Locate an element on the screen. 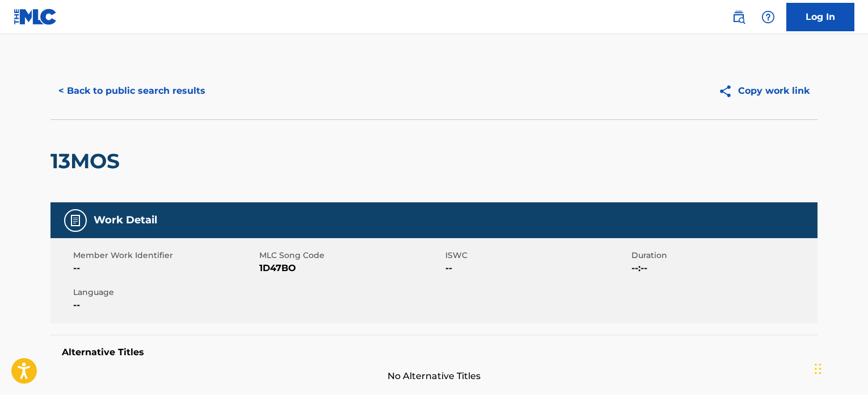  img: help is located at coordinates (768, 17).